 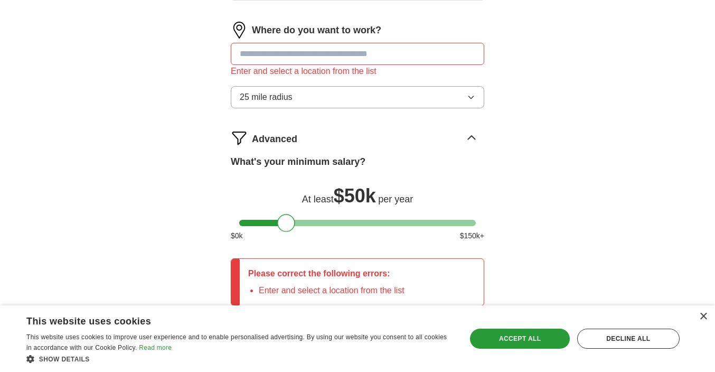 I want to click on span: Show details, so click(x=64, y=359).